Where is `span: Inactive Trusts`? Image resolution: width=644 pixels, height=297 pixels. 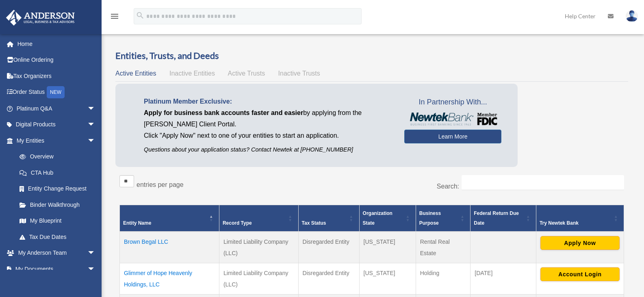 span: Inactive Trusts is located at coordinates (299, 73).